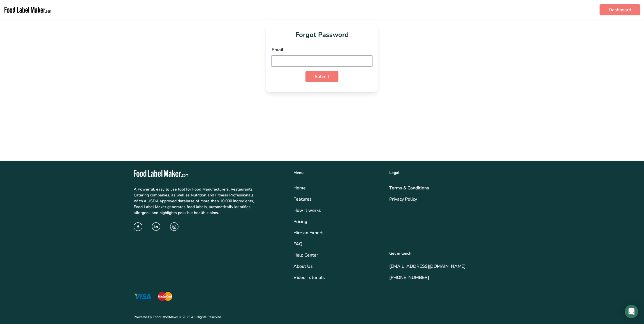  Describe the element at coordinates (338, 199) in the screenshot. I see `a: Features` at that location.